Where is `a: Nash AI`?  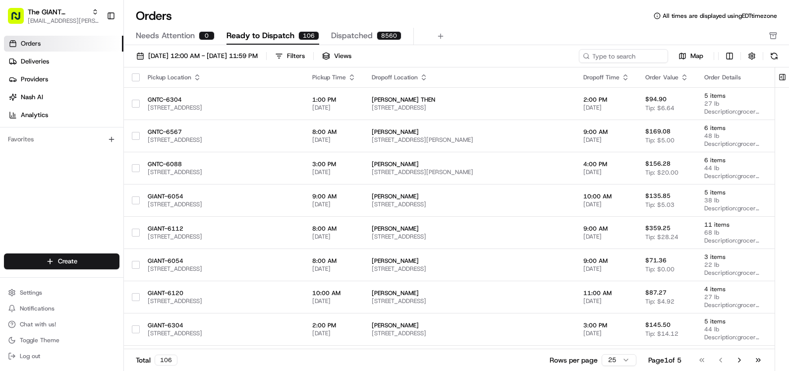
a: Nash AI is located at coordinates (63, 97).